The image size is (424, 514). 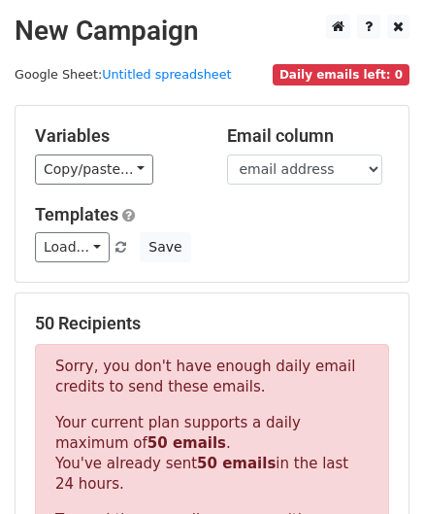 I want to click on a: Copy/paste..., so click(x=94, y=169).